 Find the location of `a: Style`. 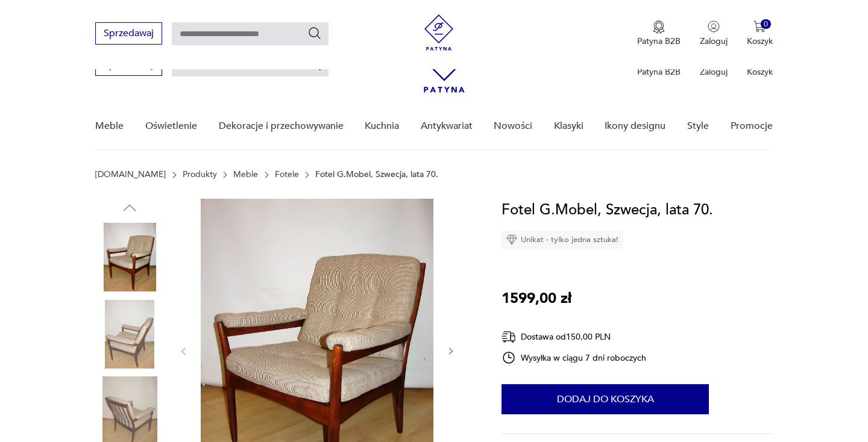

a: Style is located at coordinates (698, 126).